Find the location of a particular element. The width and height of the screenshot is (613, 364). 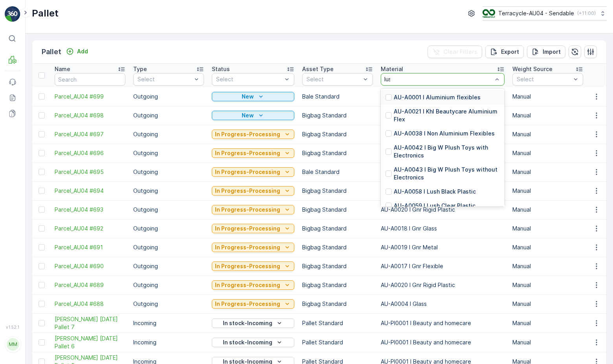

p: AU-A0001 I Aluminium flexibles is located at coordinates (437, 97).